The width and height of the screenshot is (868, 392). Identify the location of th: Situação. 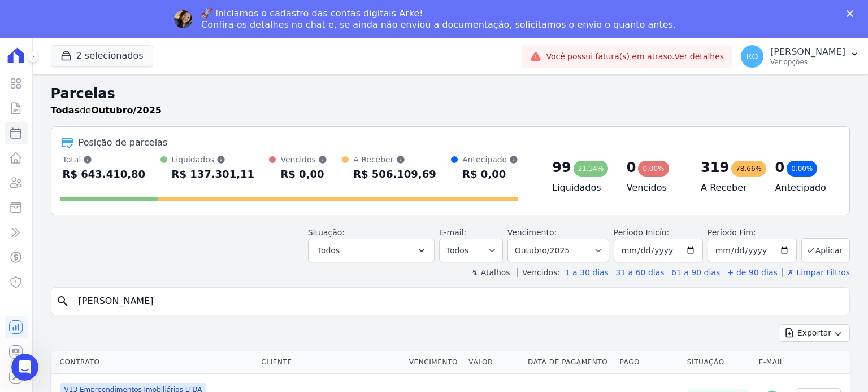
(718, 362).